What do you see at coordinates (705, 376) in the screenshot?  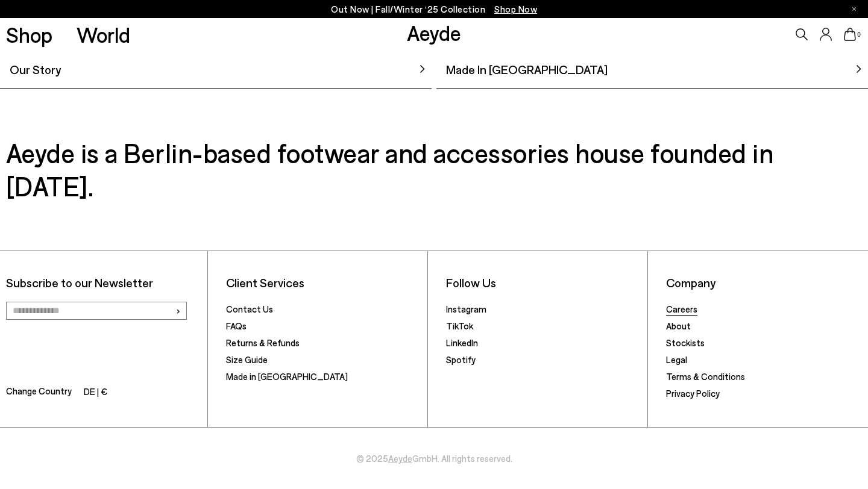 I see `a: Terms & Conditions` at bounding box center [705, 376].